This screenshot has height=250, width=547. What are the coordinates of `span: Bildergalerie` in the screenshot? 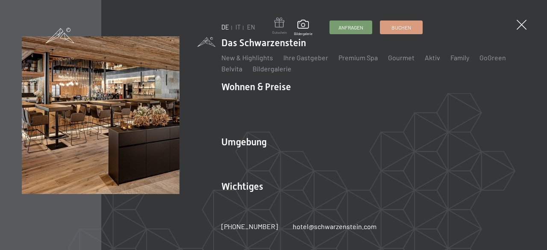 It's located at (303, 34).